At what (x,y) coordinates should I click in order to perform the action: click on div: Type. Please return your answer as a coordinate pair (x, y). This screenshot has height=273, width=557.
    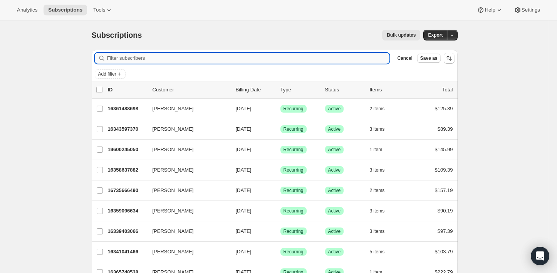
    Looking at the image, I should click on (300, 90).